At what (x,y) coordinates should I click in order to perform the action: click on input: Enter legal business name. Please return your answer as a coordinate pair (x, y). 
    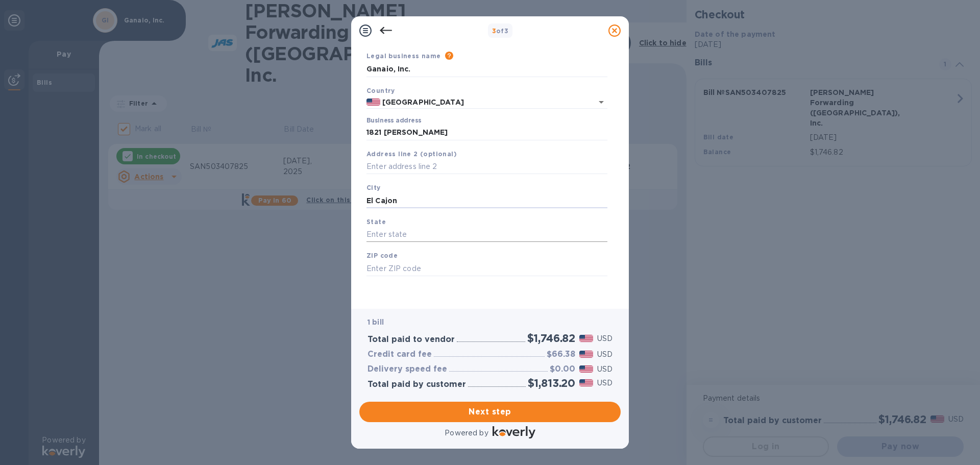
    Looking at the image, I should click on (486, 69).